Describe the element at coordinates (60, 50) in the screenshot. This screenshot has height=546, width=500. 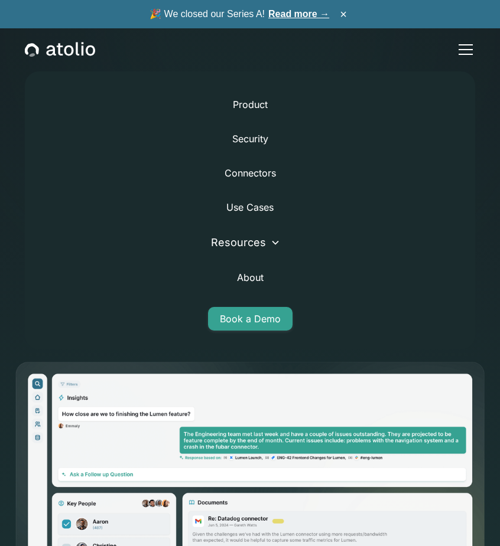
I see `a: home` at that location.